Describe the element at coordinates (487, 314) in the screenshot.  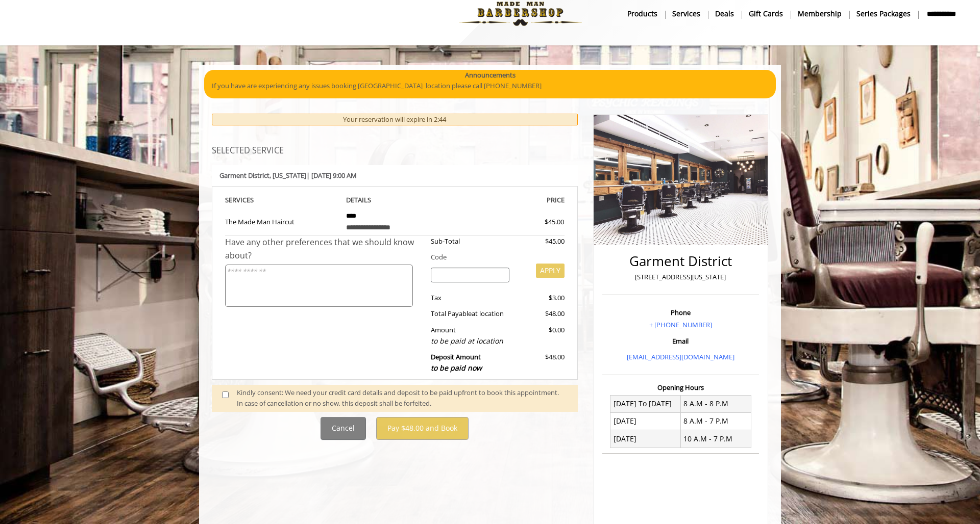
I see `span: at location` at that location.